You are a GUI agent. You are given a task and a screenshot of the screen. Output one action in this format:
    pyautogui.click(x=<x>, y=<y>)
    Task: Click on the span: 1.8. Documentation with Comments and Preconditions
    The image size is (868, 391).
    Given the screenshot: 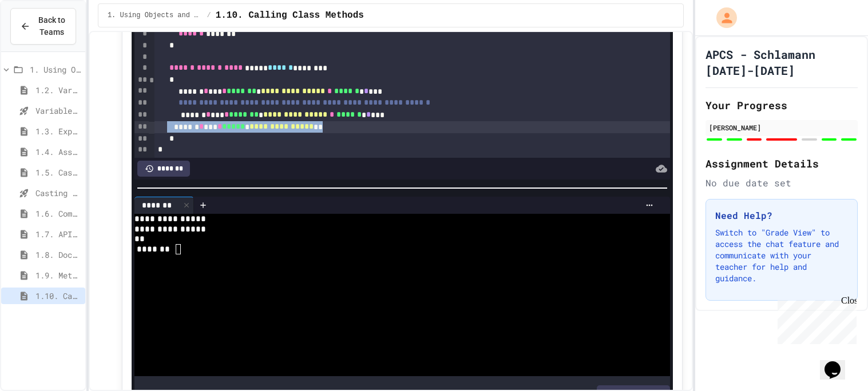 What is the action you would take?
    pyautogui.click(x=58, y=255)
    